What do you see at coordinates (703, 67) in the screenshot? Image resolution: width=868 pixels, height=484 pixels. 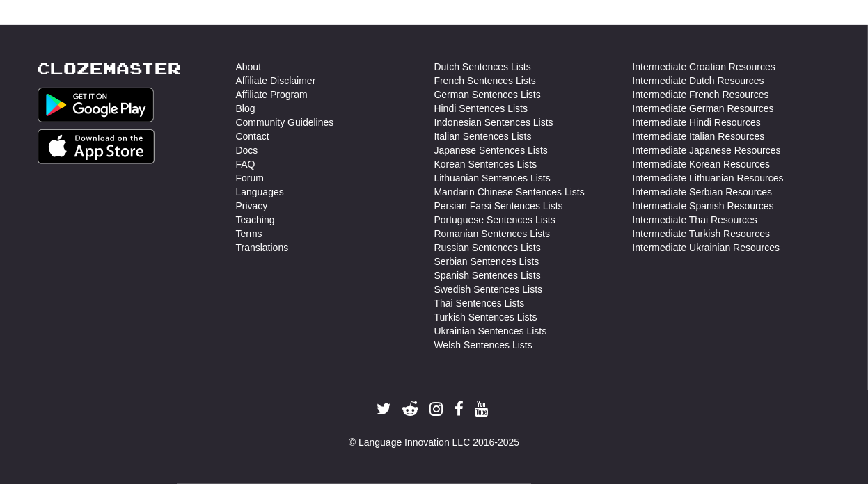 I see `a: Intermediate Croatian Resources` at bounding box center [703, 67].